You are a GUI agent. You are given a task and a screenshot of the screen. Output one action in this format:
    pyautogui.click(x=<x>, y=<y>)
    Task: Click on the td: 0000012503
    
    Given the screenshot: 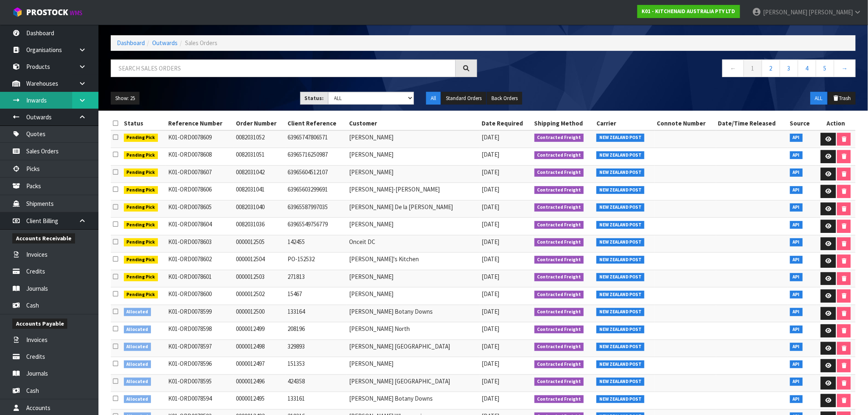 What is the action you would take?
    pyautogui.click(x=260, y=278)
    